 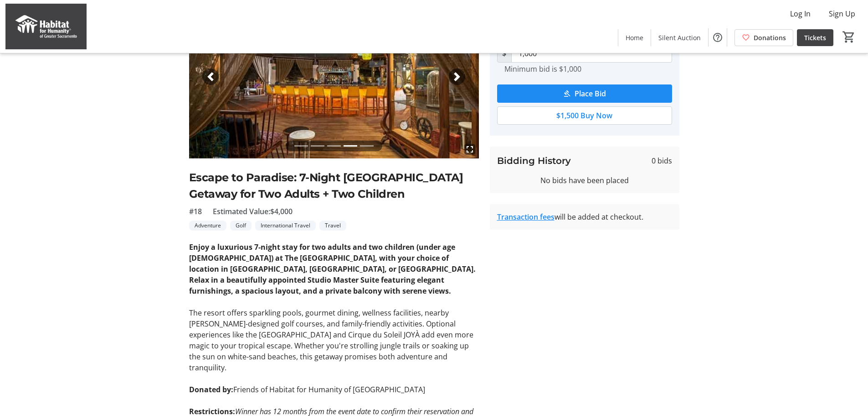 I want to click on span: Log In, so click(x=801, y=13).